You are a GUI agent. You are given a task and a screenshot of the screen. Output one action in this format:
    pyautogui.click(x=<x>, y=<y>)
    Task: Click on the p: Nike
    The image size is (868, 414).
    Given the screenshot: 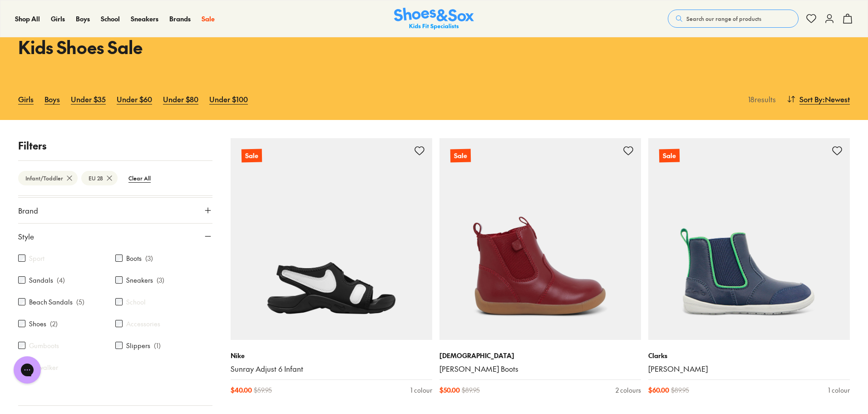 What is the action you would take?
    pyautogui.click(x=331, y=355)
    